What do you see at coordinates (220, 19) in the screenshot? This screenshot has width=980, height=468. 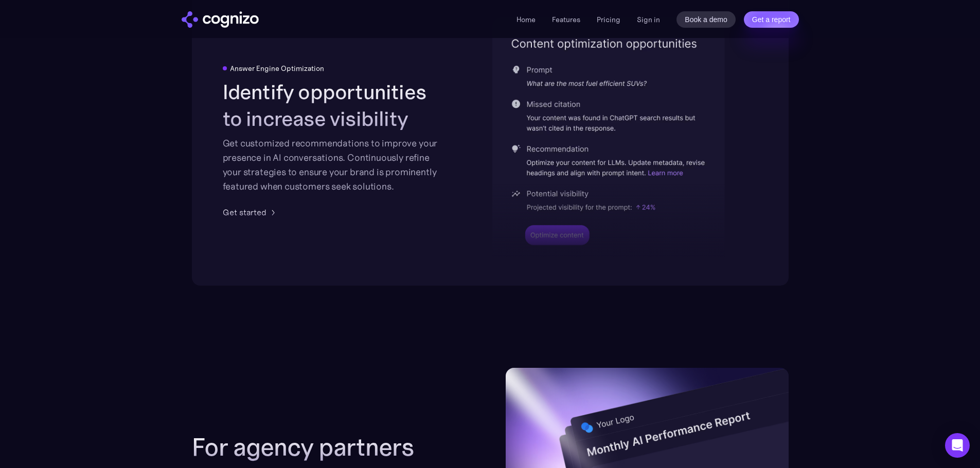 I see `img: cognizo logo` at bounding box center [220, 19].